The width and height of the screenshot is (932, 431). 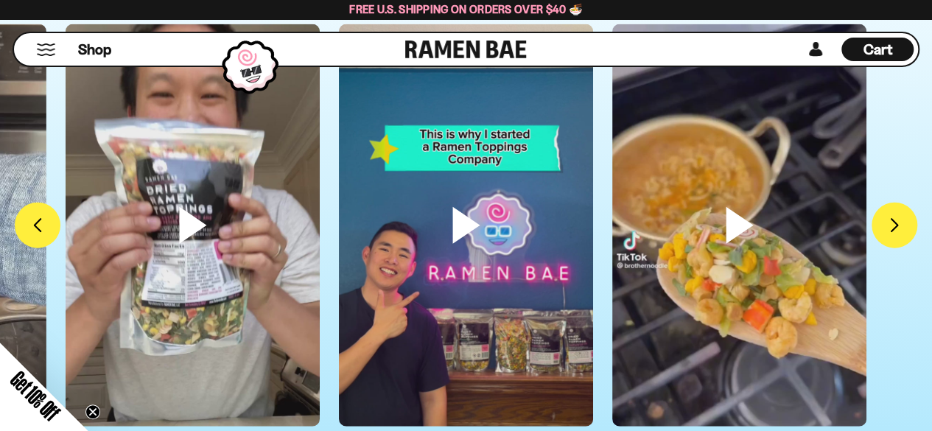 What do you see at coordinates (93, 412) in the screenshot?
I see `button: Close teaser` at bounding box center [93, 412].